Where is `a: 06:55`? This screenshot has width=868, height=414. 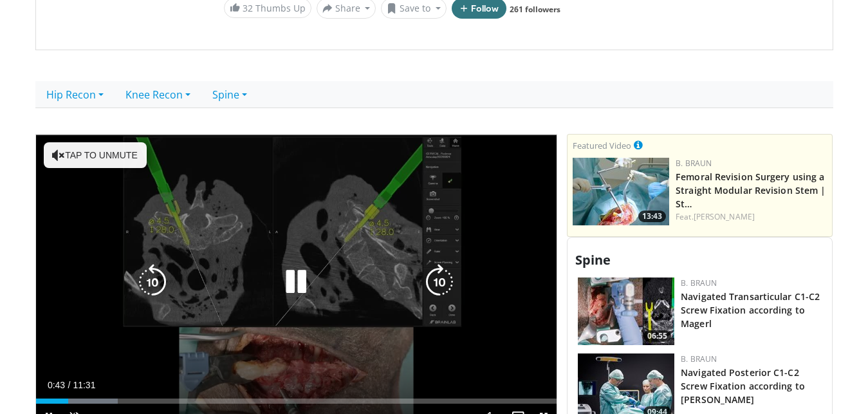
a: 06:55 is located at coordinates (626, 310).